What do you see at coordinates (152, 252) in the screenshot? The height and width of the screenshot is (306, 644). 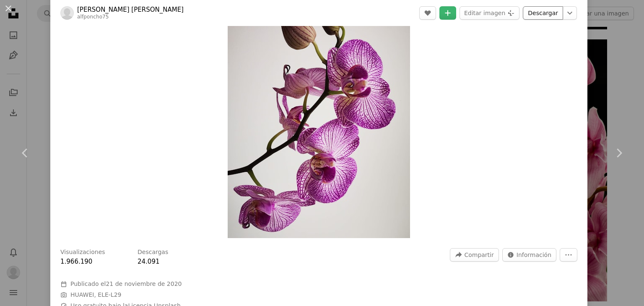 I see `h3: Descargas` at bounding box center [152, 252].